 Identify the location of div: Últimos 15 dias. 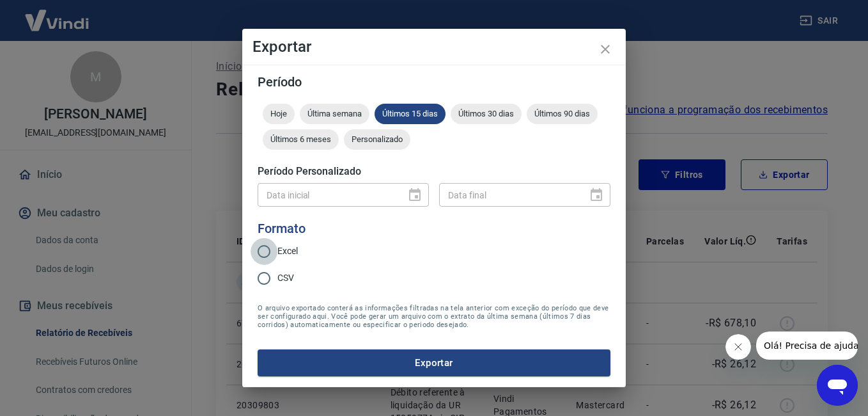
(410, 114).